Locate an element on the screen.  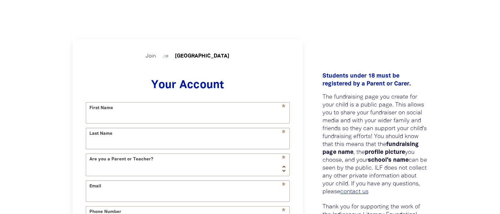
span: Join is located at coordinates (150, 56).